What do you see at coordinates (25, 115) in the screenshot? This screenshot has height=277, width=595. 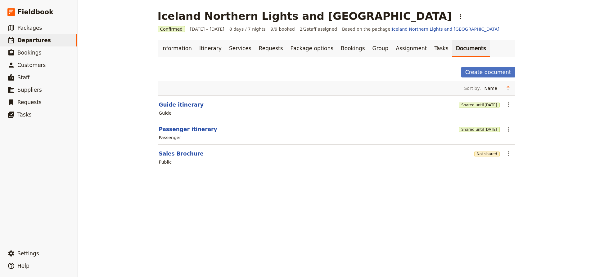 I see `span: Tasks` at bounding box center [25, 115].